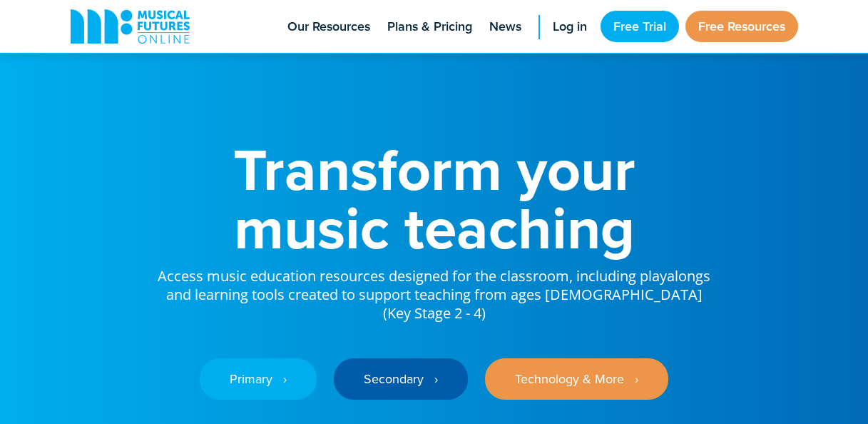 This screenshot has height=424, width=868. What do you see at coordinates (434, 290) in the screenshot?
I see `p: Access music education resources designed for the classroom, including playalongs and learning to...` at bounding box center [434, 290].